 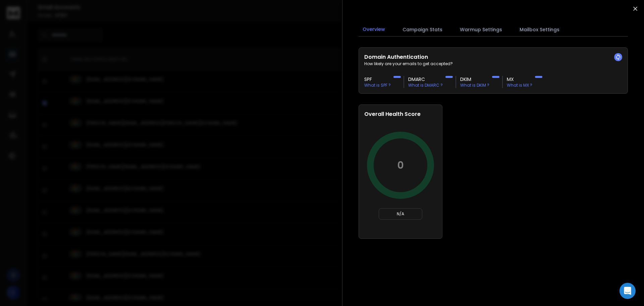 I want to click on button: Warmup Settings, so click(x=481, y=30).